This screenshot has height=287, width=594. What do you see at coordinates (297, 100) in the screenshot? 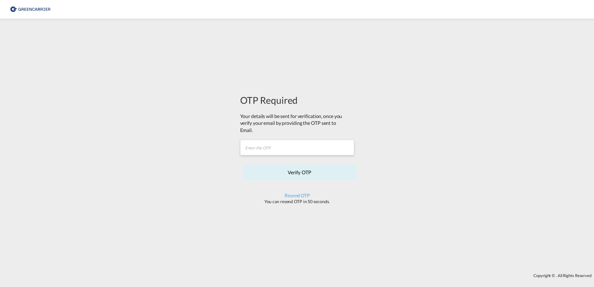
I see `div: OTP Required` at bounding box center [297, 100].